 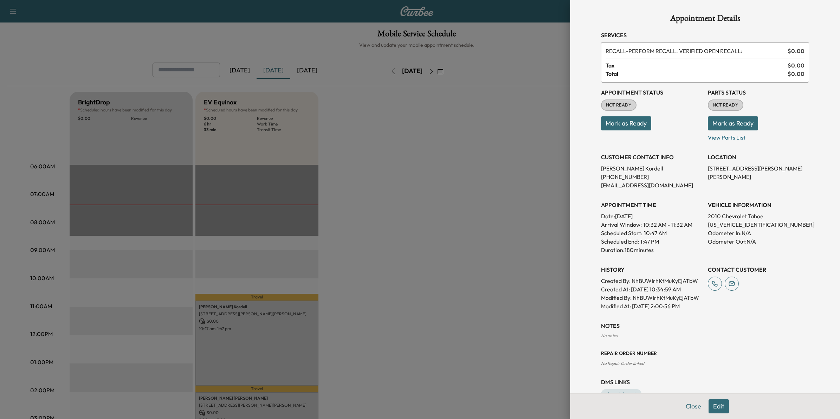 What do you see at coordinates (696, 65) in the screenshot?
I see `span: Tax` at bounding box center [696, 65].